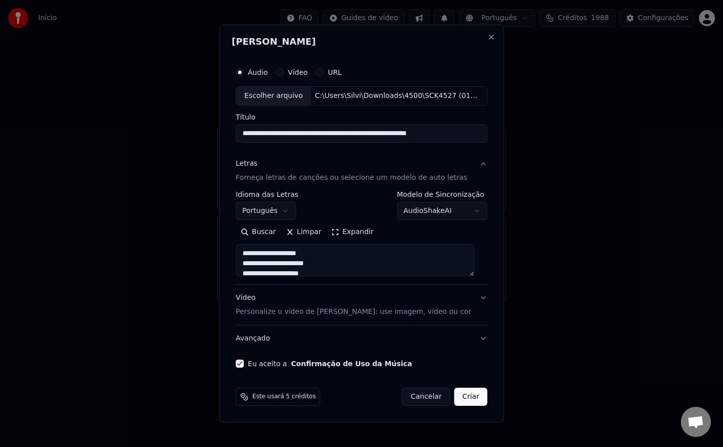  What do you see at coordinates (330, 364) in the screenshot?
I see `label: Eu aceito a` at bounding box center [330, 364].